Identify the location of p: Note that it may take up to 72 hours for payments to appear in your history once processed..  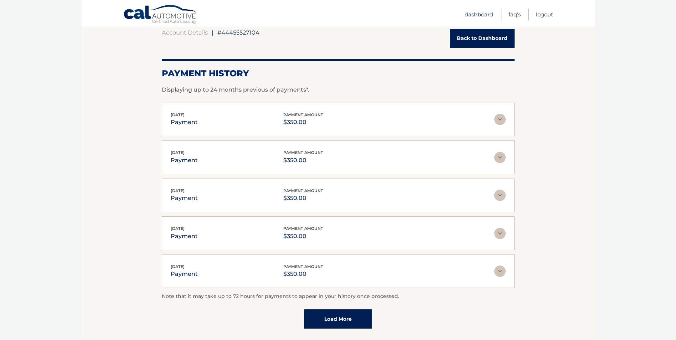
(338, 297).